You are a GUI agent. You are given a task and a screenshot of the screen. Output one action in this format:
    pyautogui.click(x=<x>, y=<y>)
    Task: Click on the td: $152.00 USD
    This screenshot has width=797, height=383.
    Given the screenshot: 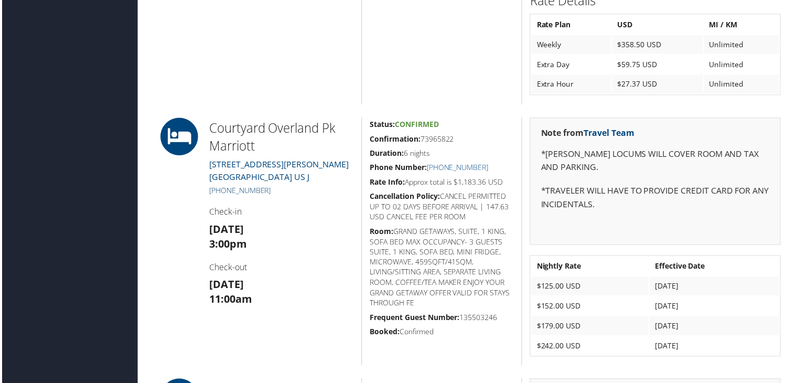 What is the action you would take?
    pyautogui.click(x=591, y=307)
    